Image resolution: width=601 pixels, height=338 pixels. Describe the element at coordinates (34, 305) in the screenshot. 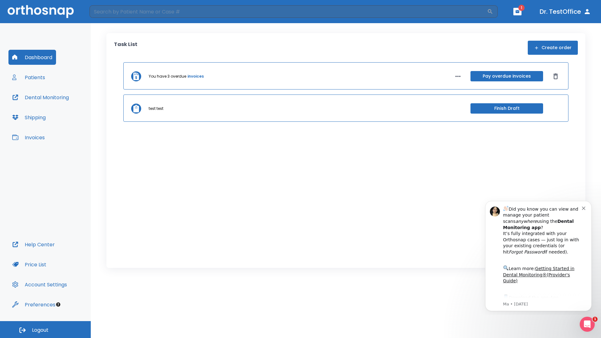

I see `button: Preferences` at that location.